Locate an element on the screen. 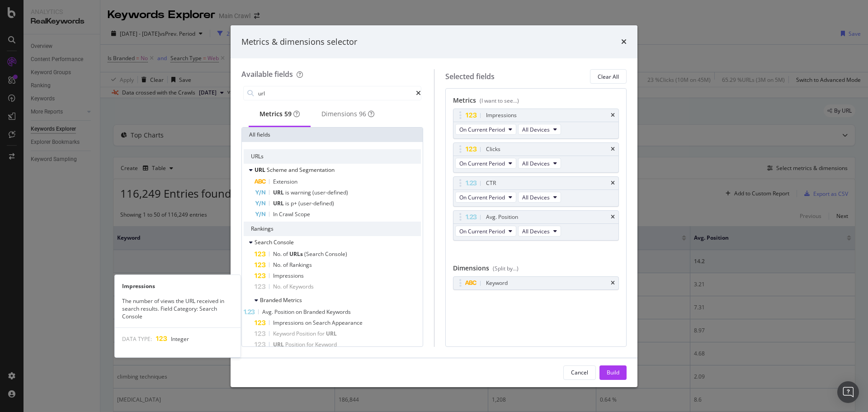 This screenshot has height=412, width=868. input: Search by field name is located at coordinates (336, 93).